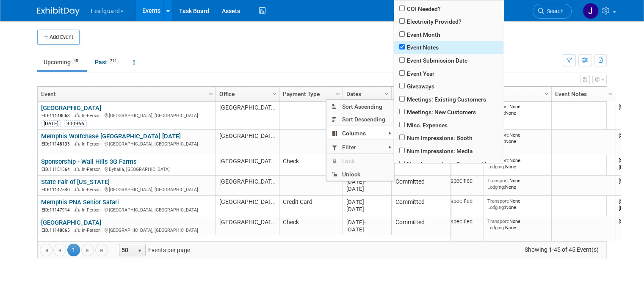  I want to click on span: Misc. Expenses, so click(449, 125).